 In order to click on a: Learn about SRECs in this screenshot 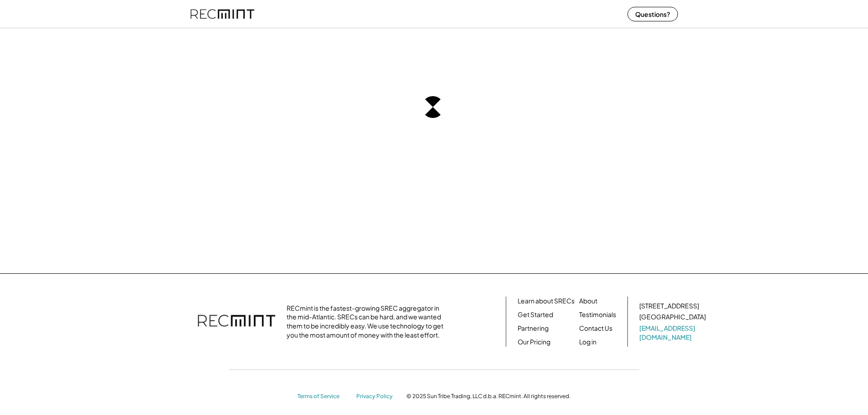, I will do `click(546, 301)`.